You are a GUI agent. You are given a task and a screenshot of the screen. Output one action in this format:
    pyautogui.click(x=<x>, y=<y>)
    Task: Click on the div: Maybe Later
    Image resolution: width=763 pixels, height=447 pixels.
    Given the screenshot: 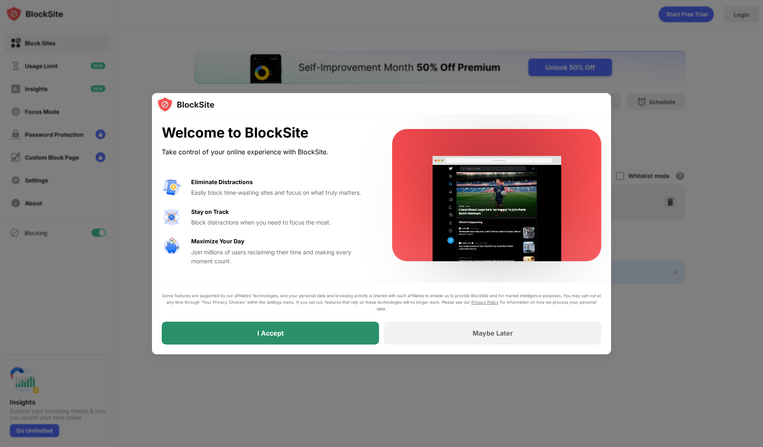 What is the action you would take?
    pyautogui.click(x=493, y=333)
    